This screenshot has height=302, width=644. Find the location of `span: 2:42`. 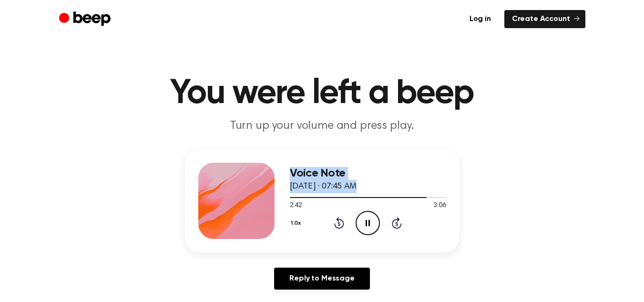

span: 2:42 is located at coordinates (296, 206).